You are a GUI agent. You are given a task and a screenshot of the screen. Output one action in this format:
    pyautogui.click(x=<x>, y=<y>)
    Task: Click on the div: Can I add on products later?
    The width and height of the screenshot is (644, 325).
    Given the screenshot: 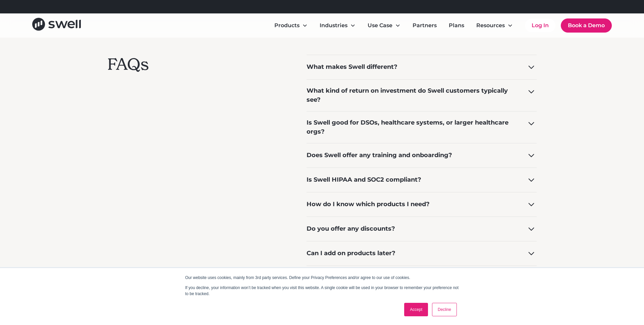 What is the action you would take?
    pyautogui.click(x=351, y=253)
    